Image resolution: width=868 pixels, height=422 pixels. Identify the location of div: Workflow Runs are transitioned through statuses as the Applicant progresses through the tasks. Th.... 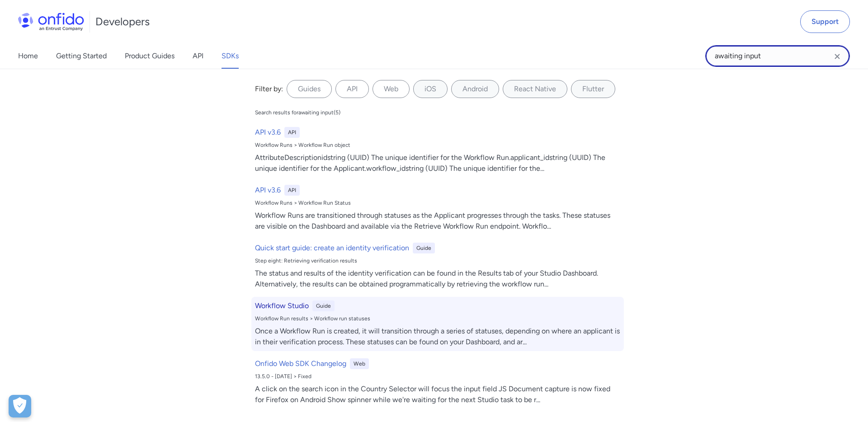
(438, 221).